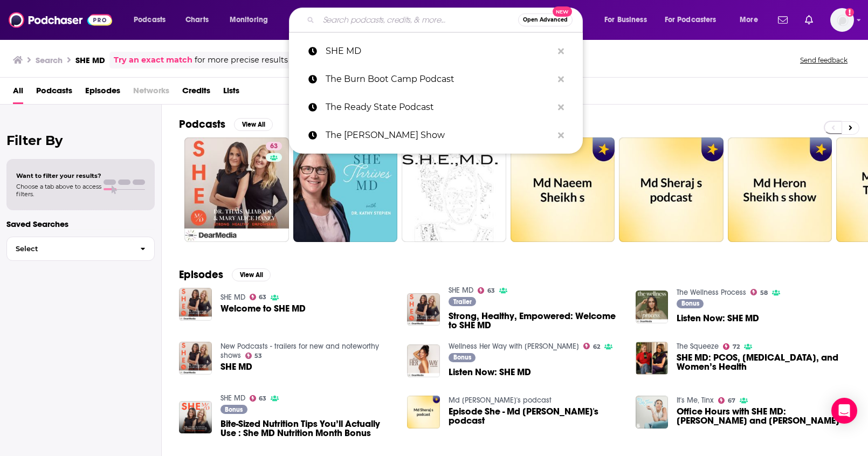  What do you see at coordinates (439, 135) in the screenshot?
I see `p: The Dr. Ashley Show` at bounding box center [439, 135].